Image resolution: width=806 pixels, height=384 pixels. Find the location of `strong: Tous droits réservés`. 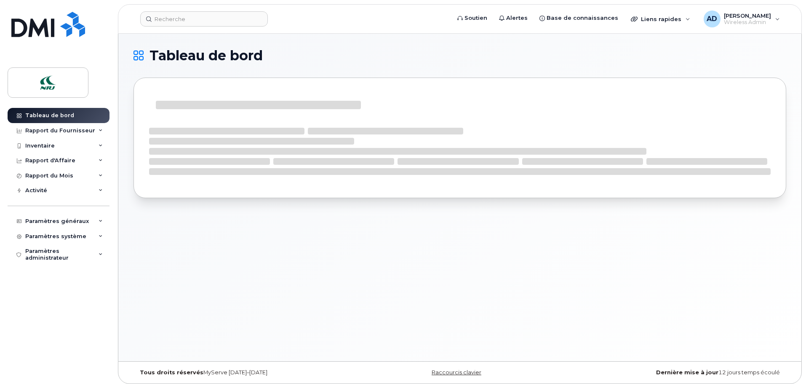

strong: Tous droits réservés is located at coordinates (171, 372).